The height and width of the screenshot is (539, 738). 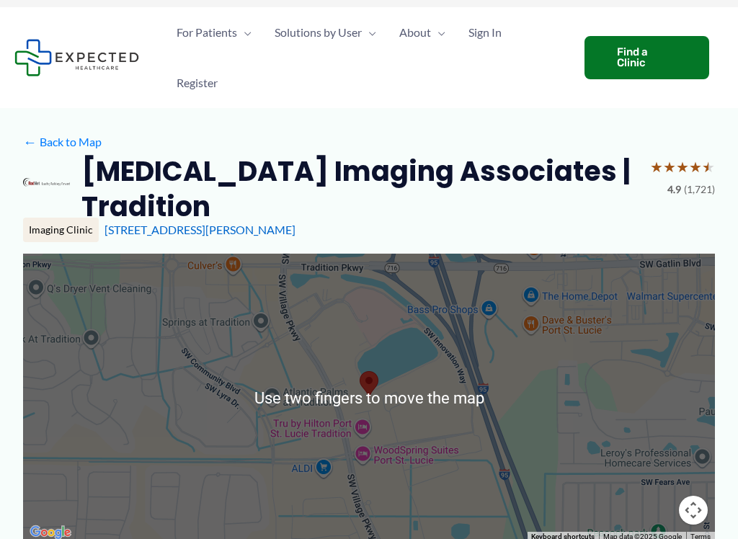 What do you see at coordinates (647, 58) in the screenshot?
I see `div: Find a Clinic` at bounding box center [647, 58].